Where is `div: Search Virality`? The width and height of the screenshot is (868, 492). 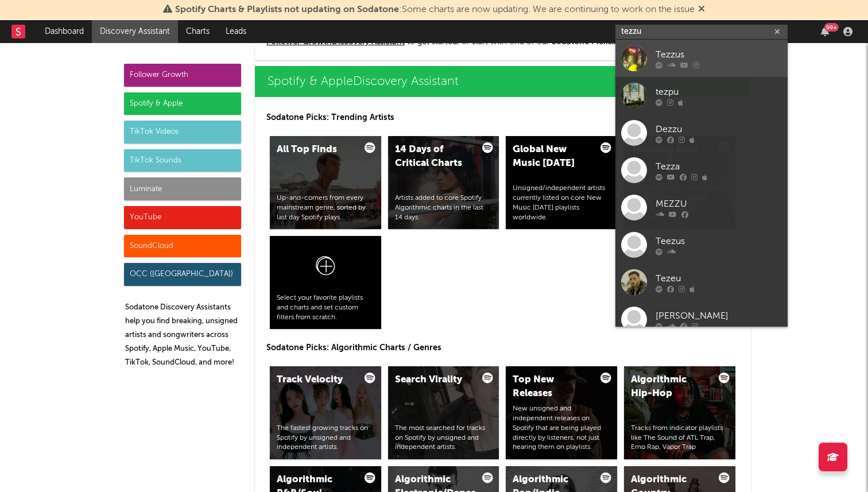 div: Search Virality is located at coordinates (434, 380).